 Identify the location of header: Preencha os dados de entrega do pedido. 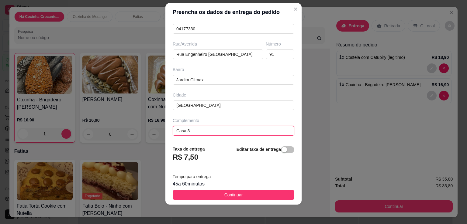
(233, 12).